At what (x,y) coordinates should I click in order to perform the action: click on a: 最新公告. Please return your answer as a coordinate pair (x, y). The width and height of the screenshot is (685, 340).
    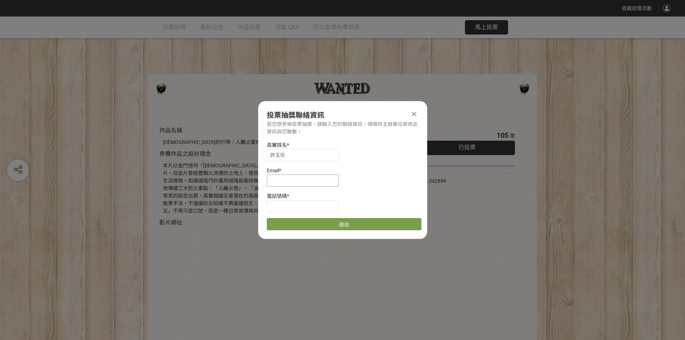
    Looking at the image, I should click on (212, 27).